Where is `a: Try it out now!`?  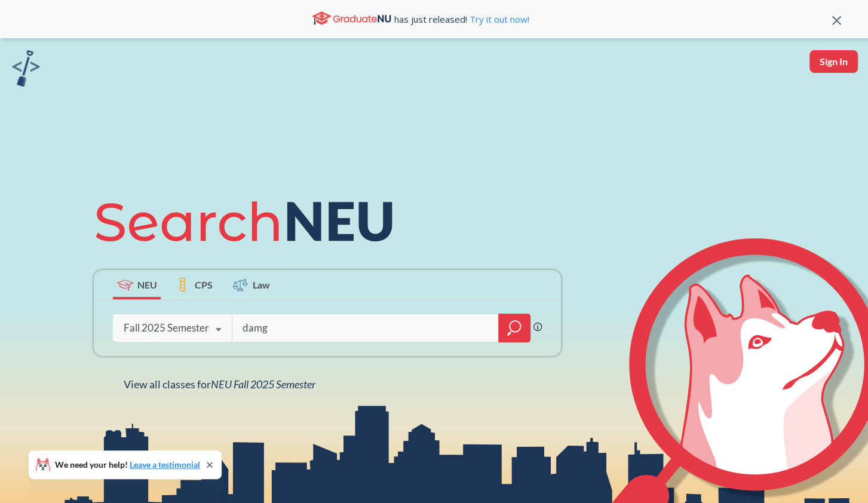 a: Try it out now! is located at coordinates (498, 19).